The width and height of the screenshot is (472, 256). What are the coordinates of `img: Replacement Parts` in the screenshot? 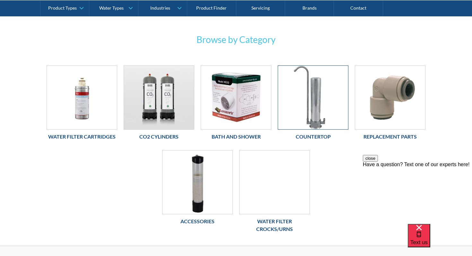 It's located at (390, 98).